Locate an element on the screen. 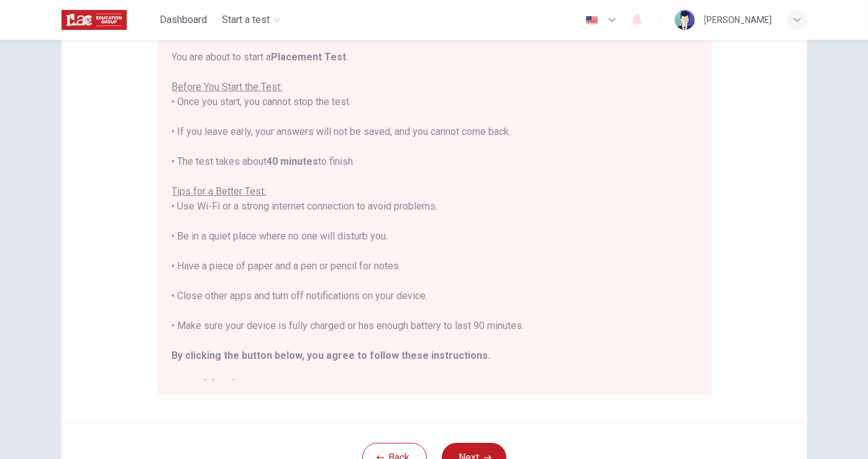 The width and height of the screenshot is (868, 459). u: Tips for a Better Test: is located at coordinates (219, 191).